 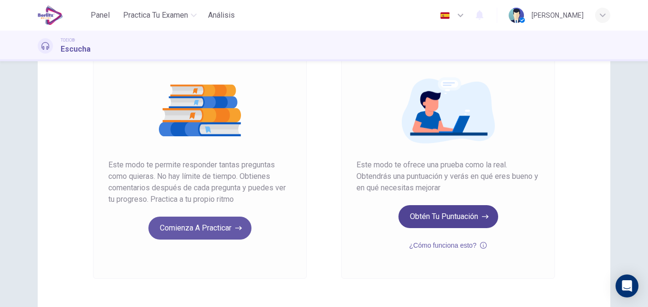 What do you see at coordinates (50, 15) in the screenshot?
I see `img: EduSynch logo` at bounding box center [50, 15].